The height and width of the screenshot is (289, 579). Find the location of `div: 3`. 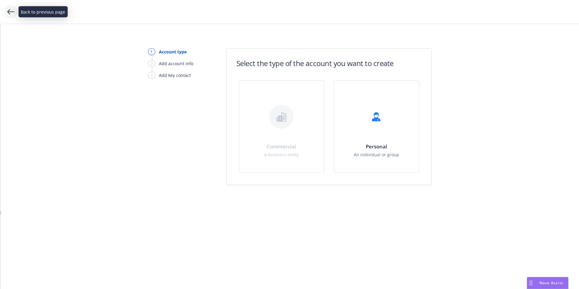

div: 3 is located at coordinates (152, 75).